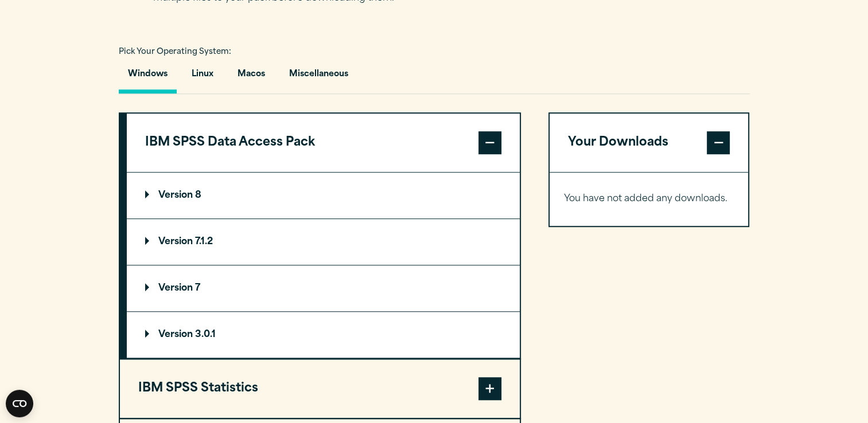 Image resolution: width=868 pixels, height=423 pixels. I want to click on summary: Version 7.1.2, so click(323, 242).